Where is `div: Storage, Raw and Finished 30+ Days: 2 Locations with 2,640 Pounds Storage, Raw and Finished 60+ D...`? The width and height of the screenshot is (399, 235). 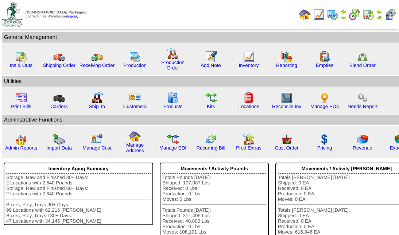 div: Storage, Raw and Finished 30+ Days: 2 Locations with 2,640 Pounds Storage, Raw and Finished 60+ D... is located at coordinates (78, 199).